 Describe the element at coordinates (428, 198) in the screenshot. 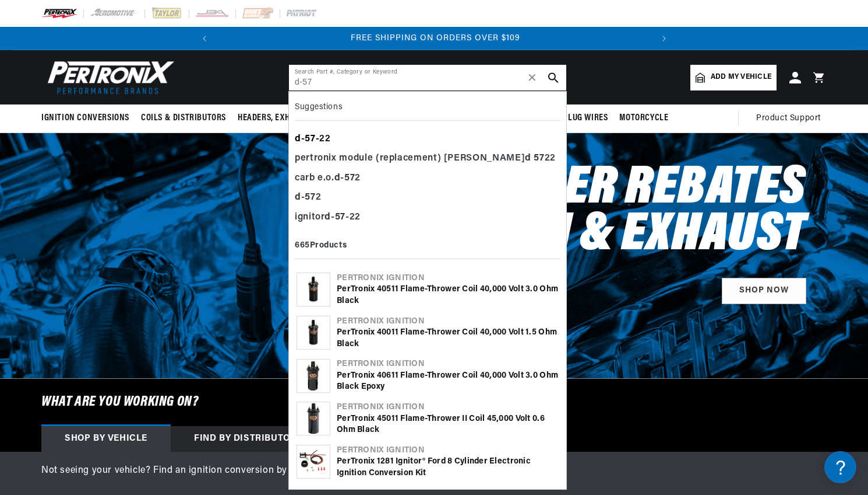

I see `div: - 2` at that location.